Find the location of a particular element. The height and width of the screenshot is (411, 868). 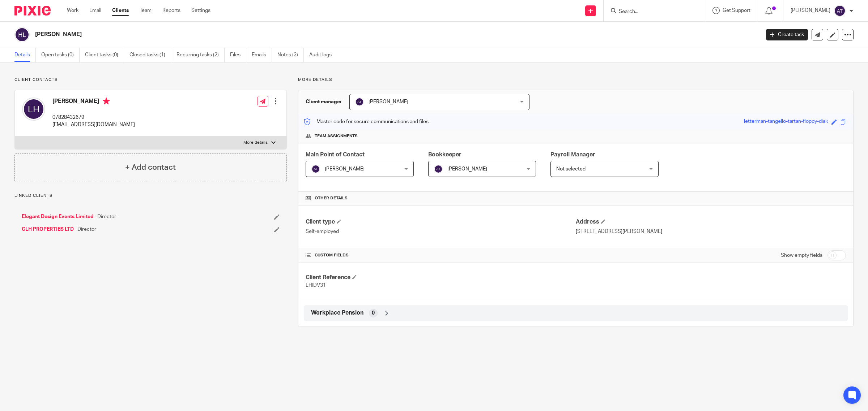

span: Main Point of Contact is located at coordinates (335, 155).